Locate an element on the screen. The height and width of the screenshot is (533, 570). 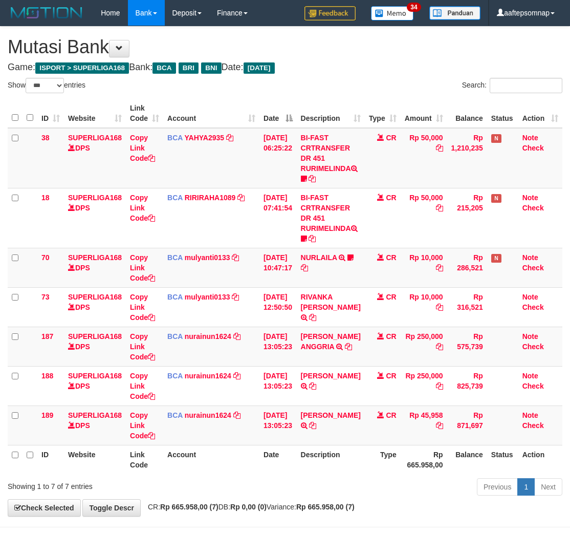
a: Copy Rp 250,000 to clipboard is located at coordinates (440, 386).